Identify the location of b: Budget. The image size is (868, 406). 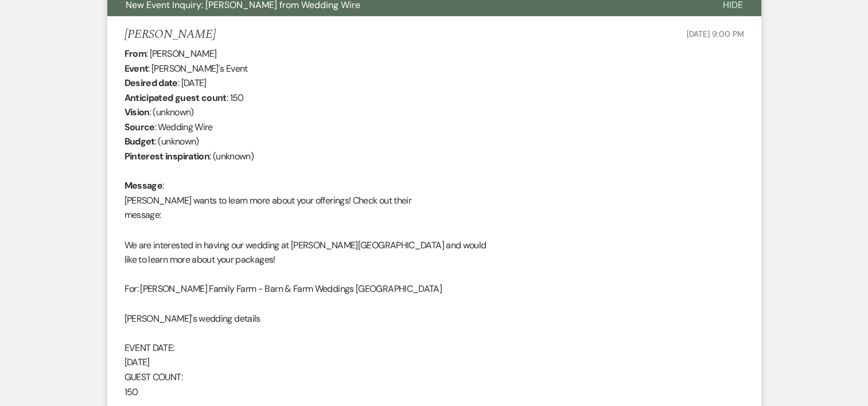
(139, 141).